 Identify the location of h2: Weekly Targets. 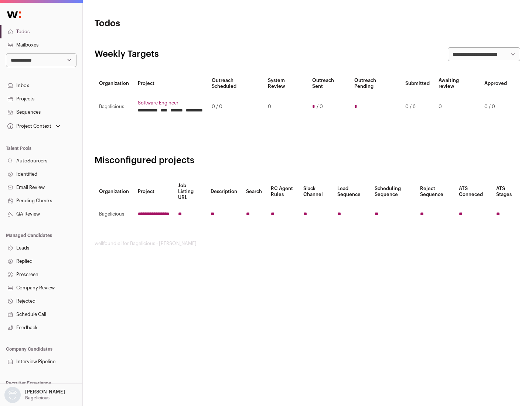
(127, 55).